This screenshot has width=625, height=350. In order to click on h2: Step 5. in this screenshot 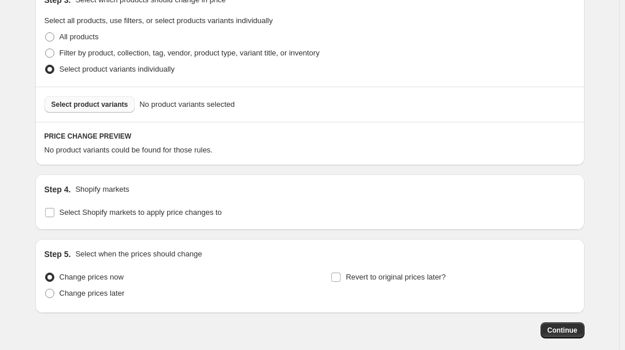, I will do `click(58, 254)`.